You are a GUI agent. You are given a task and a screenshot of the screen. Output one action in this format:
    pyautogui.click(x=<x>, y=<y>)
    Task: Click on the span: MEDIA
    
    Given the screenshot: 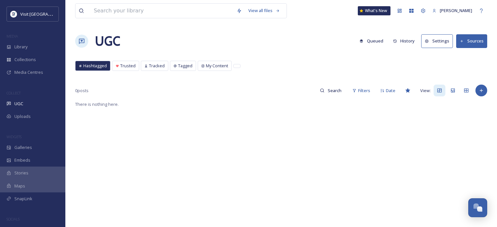 What is the action you would take?
    pyautogui.click(x=12, y=36)
    